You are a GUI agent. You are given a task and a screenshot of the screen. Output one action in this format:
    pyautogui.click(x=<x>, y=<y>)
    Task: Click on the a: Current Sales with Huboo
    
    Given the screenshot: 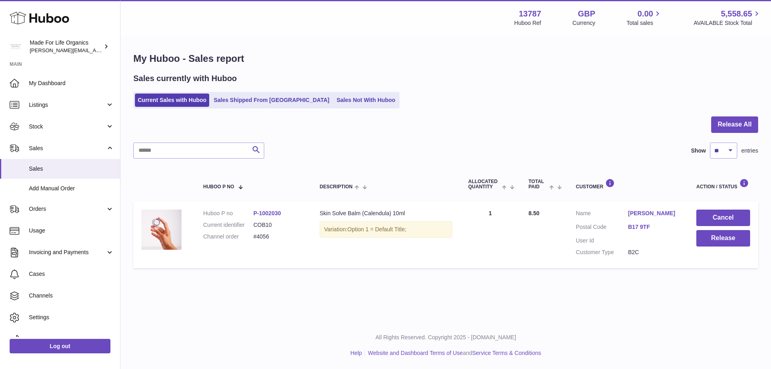 What is the action you would take?
    pyautogui.click(x=172, y=100)
    